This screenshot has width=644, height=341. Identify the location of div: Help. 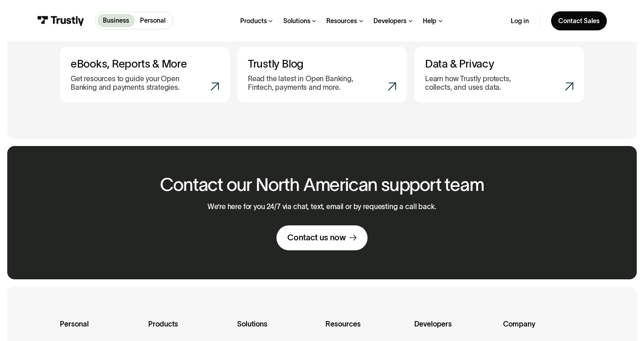
(429, 21).